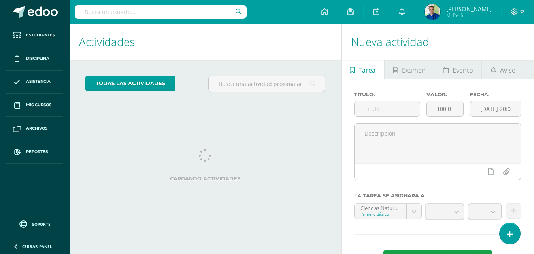  I want to click on a: Mis cursos, so click(35, 105).